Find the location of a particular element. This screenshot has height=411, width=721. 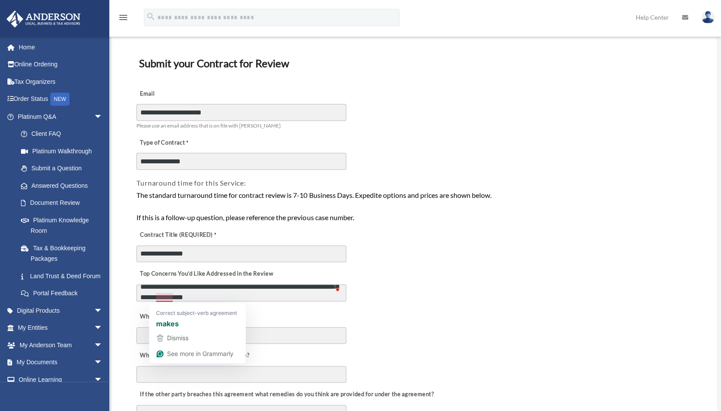

label: Contract Title (REQUIRED) is located at coordinates (180, 235).